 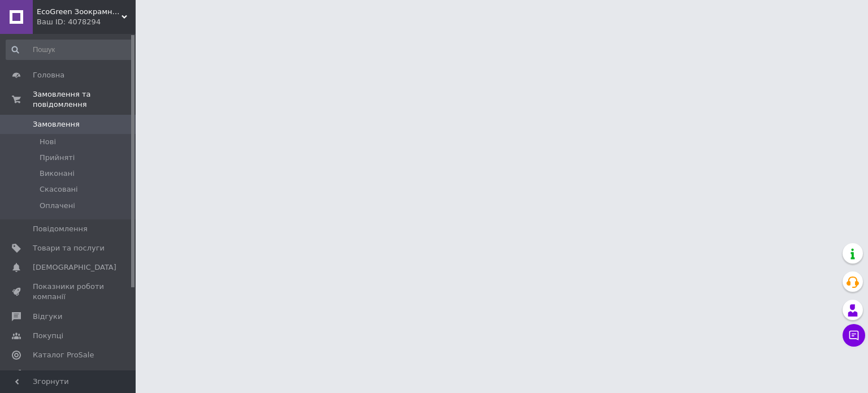 I want to click on span: Аналітика, so click(x=52, y=374).